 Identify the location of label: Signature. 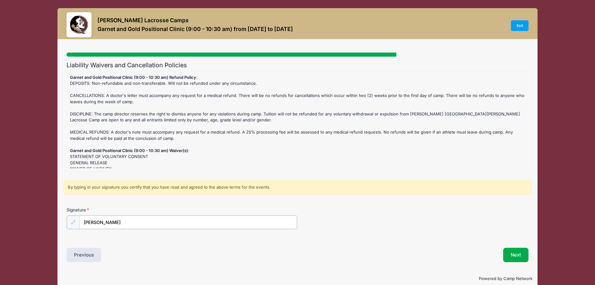
(124, 210).